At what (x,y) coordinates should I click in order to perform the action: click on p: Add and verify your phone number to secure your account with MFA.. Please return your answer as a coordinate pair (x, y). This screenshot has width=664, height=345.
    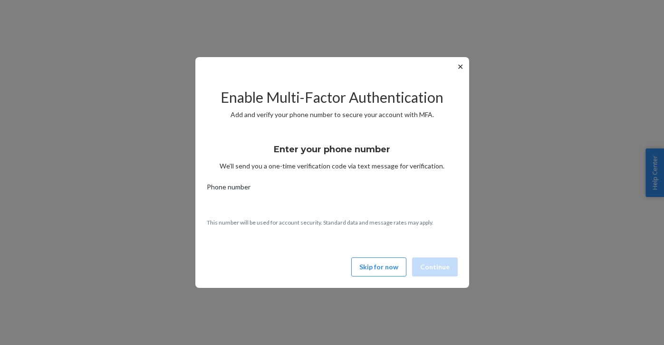
    Looking at the image, I should click on (332, 115).